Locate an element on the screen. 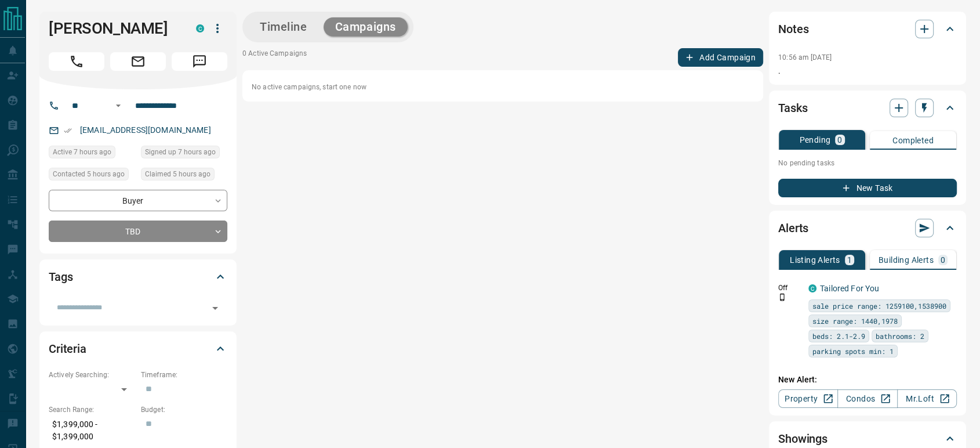  span: Contacted 5 hours ago is located at coordinates (89, 174).